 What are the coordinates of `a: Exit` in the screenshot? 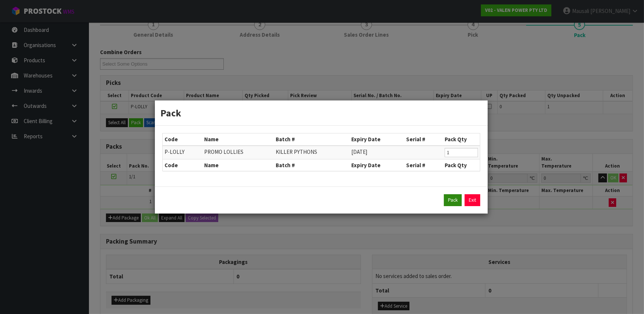 It's located at (472, 200).